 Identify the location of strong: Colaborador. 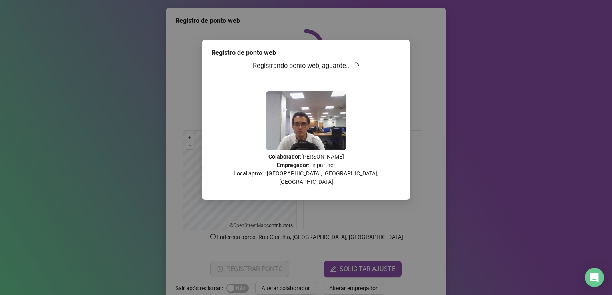
(284, 157).